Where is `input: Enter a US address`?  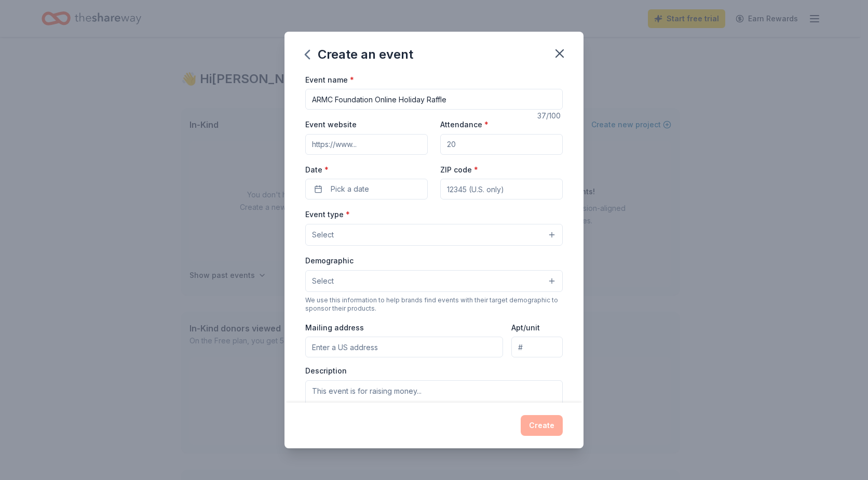 input: Enter a US address is located at coordinates (404, 347).